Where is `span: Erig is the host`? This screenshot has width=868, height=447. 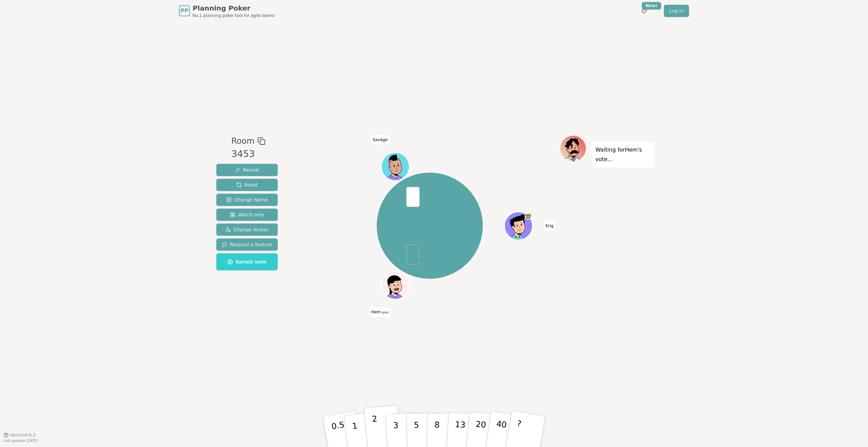 span: Erig is the host is located at coordinates (528, 216).